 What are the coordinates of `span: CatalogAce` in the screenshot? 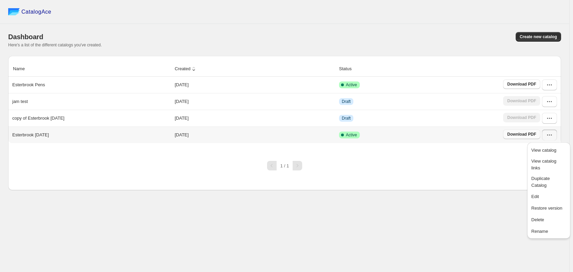 It's located at (36, 12).